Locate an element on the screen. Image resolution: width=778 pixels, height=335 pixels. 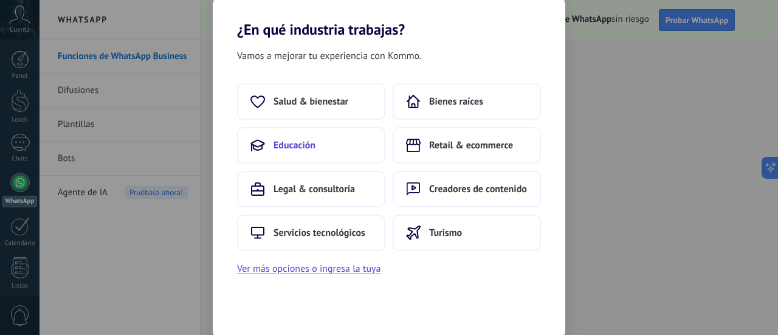
button: Servicios tecnológicos is located at coordinates (311, 233).